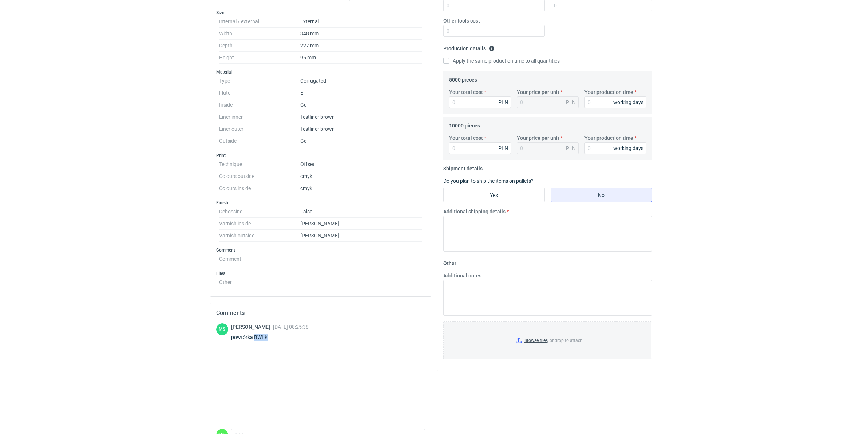 Image resolution: width=868 pixels, height=434 pixels. Describe the element at coordinates (361, 164) in the screenshot. I see `dd: Offset` at that location.